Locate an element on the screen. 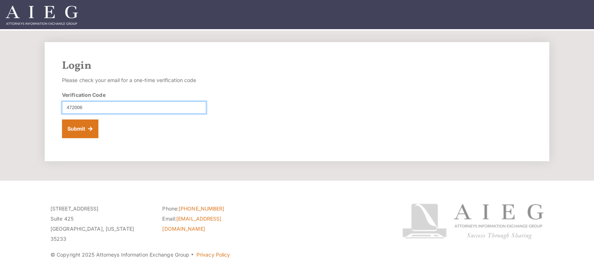 This screenshot has height=276, width=594. p: Please check your email for a one-time verification code is located at coordinates (134, 80).